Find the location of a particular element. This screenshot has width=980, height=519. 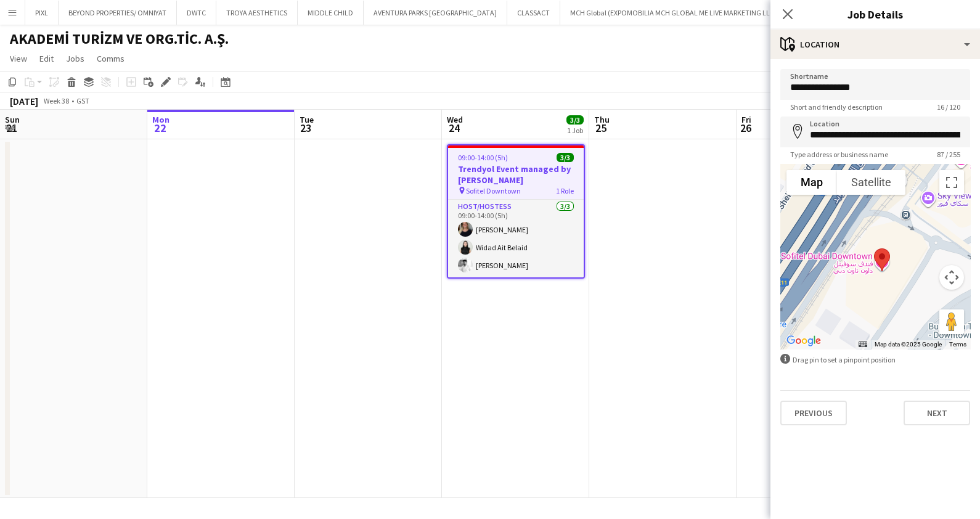

button: MIDDLE CHILD is located at coordinates (331, 12).